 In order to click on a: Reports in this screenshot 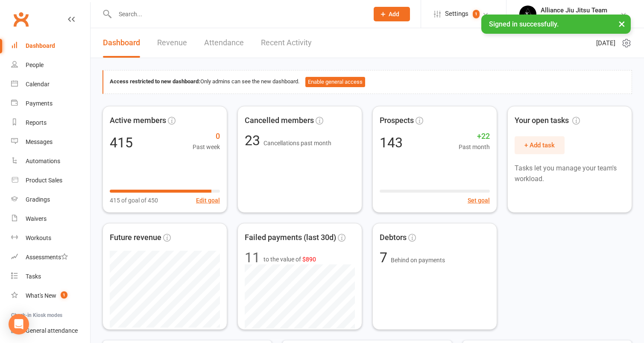, I will do `click(50, 122)`.